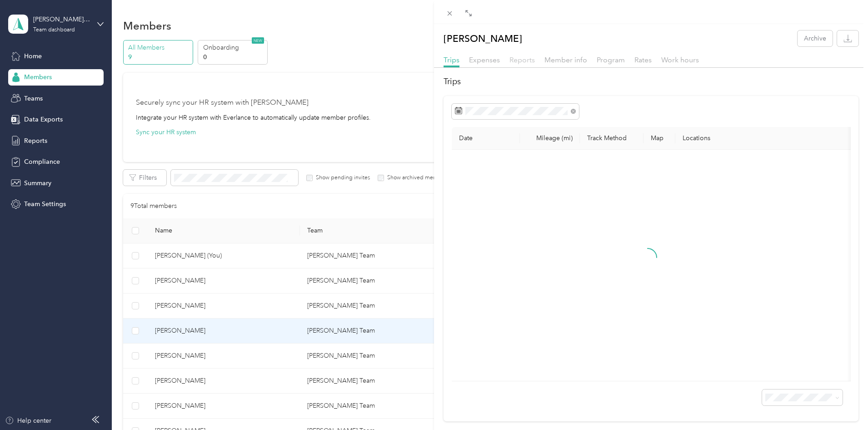 The image size is (868, 430). I want to click on h2: Trips, so click(651, 81).